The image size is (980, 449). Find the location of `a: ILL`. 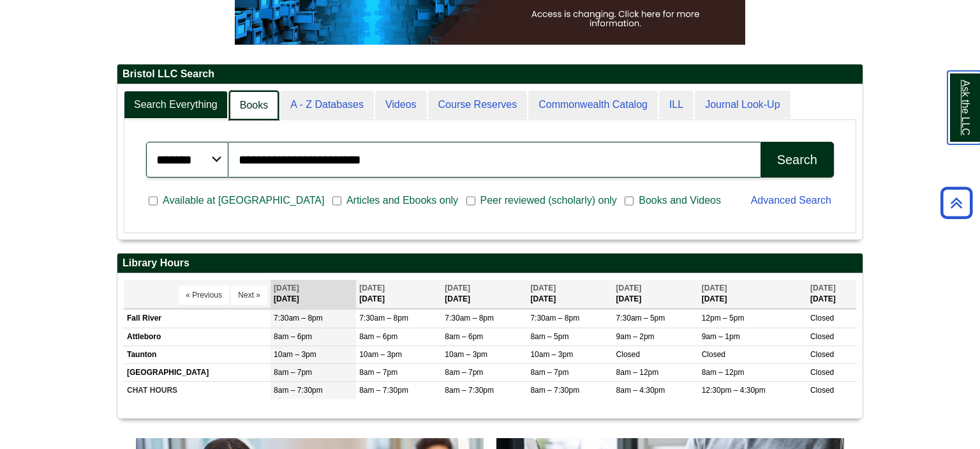

a: ILL is located at coordinates (677, 105).